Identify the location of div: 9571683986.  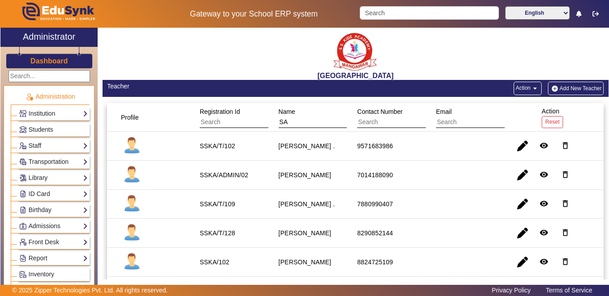
(375, 146).